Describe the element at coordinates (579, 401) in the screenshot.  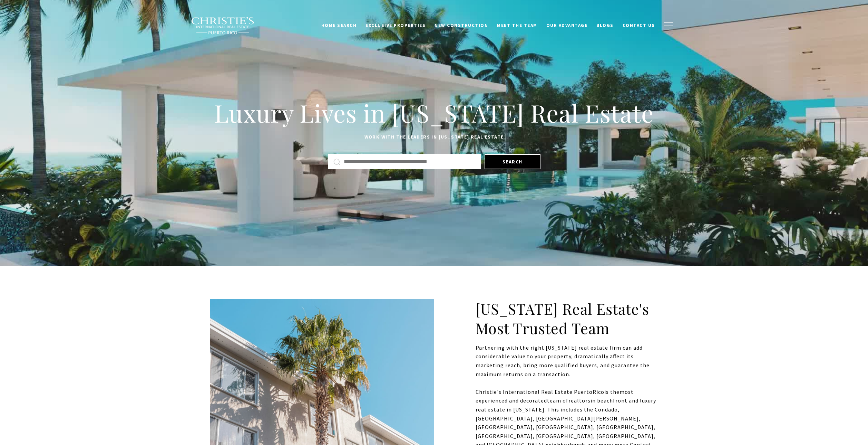
I see `span: realtors` at that location.